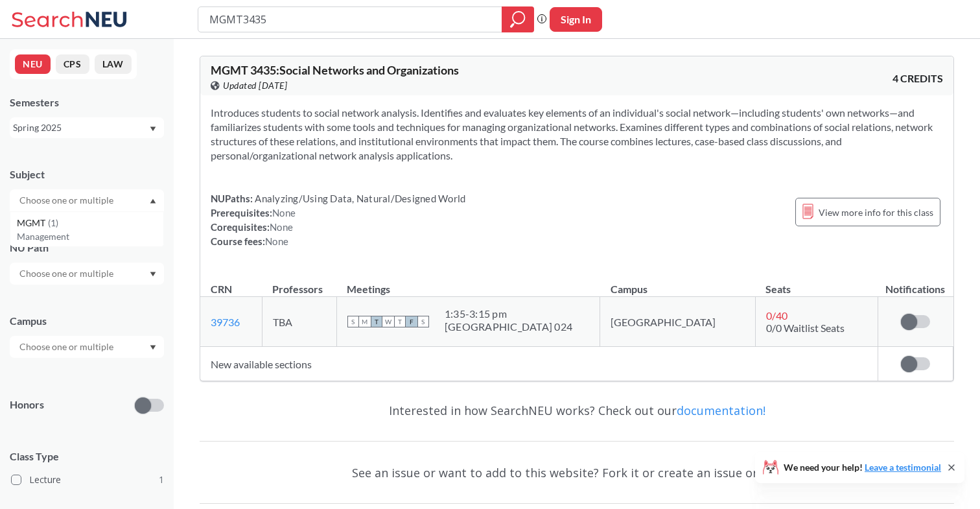  I want to click on div: Campus, so click(87, 321).